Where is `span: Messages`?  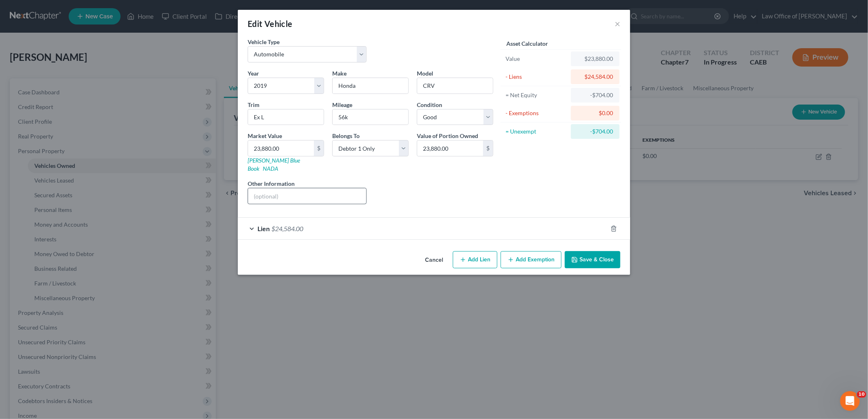 span: Messages is located at coordinates (82, 278).